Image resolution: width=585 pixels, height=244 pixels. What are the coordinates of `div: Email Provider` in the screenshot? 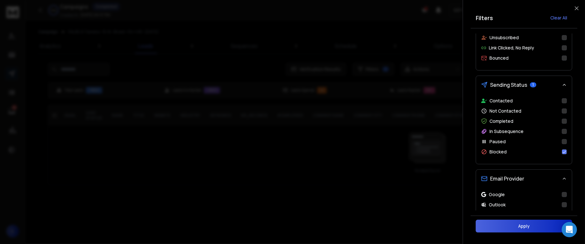 It's located at (524, 207).